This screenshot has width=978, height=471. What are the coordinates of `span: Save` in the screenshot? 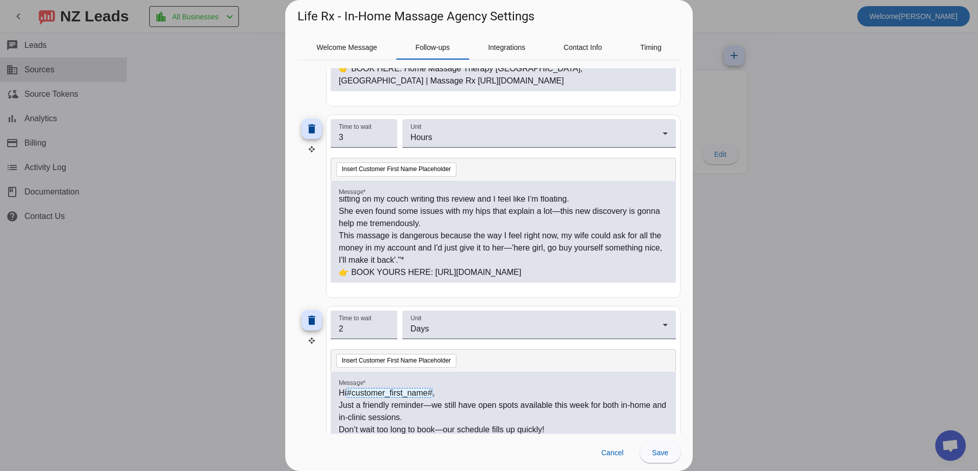 It's located at (660, 453).